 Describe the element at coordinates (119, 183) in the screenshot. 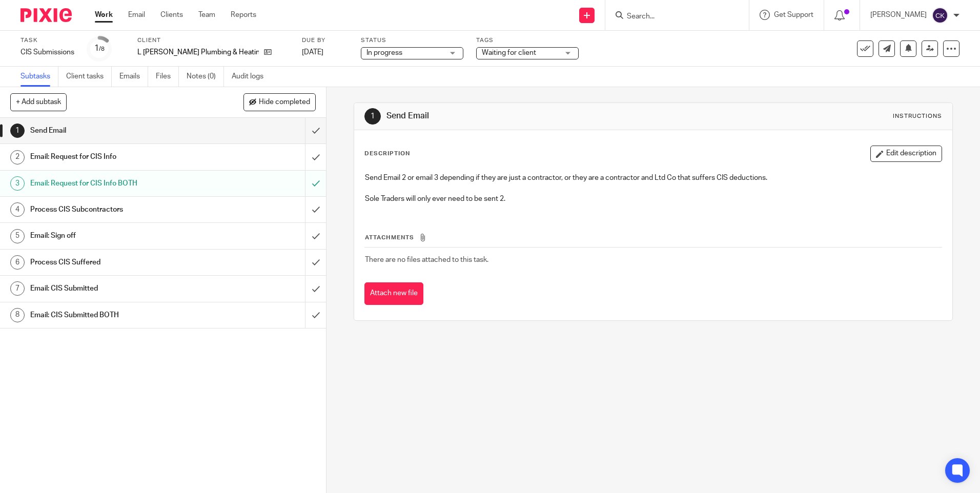

I see `h1: Email: Request for CIS Info BOTH` at that location.